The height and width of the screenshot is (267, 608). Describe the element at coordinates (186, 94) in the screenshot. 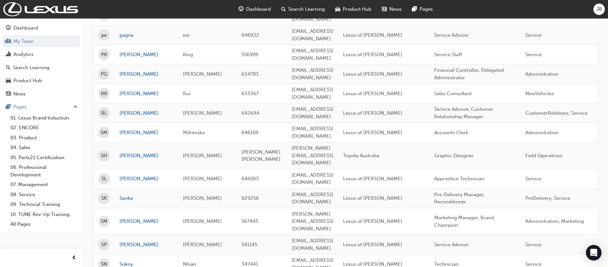

I see `span: Rui` at that location.